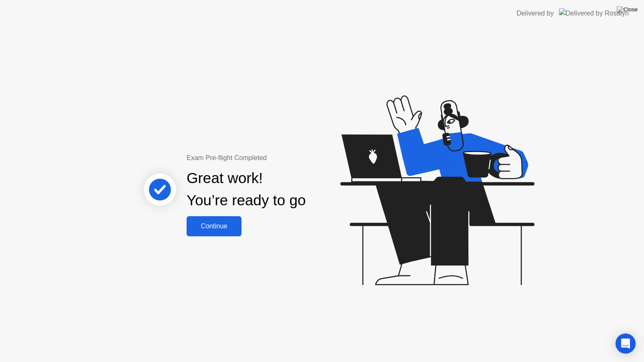  Describe the element at coordinates (594, 13) in the screenshot. I see `img: Delivered by Rosalyn` at that location.